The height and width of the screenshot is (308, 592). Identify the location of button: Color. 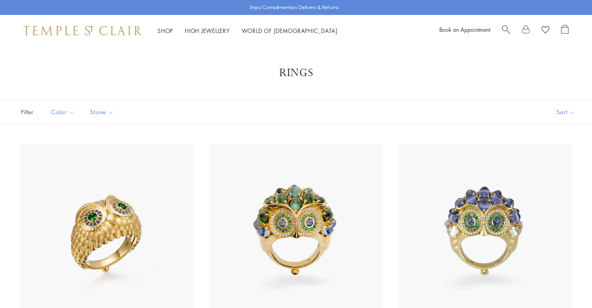
(63, 112).